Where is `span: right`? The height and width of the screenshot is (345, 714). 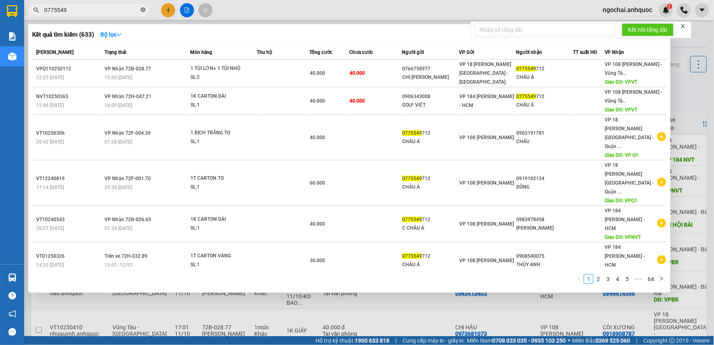
span: right is located at coordinates (661, 278).